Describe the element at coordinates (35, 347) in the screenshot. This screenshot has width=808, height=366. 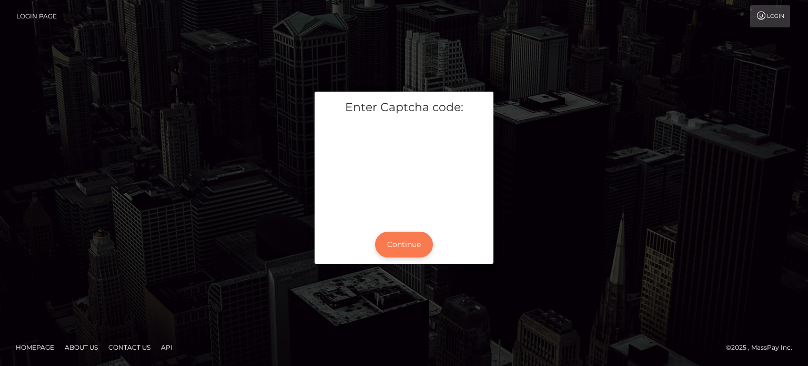
I see `a: Homepage` at that location.